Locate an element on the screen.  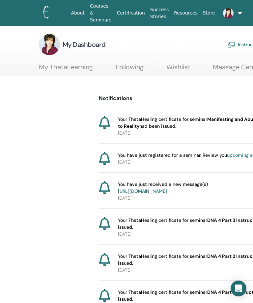
a: Success Stories is located at coordinates (160, 13).